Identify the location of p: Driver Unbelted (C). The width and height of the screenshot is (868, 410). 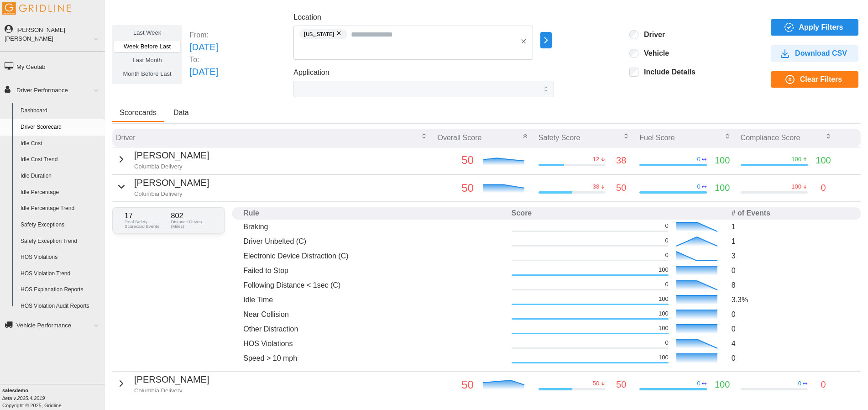
(374, 241).